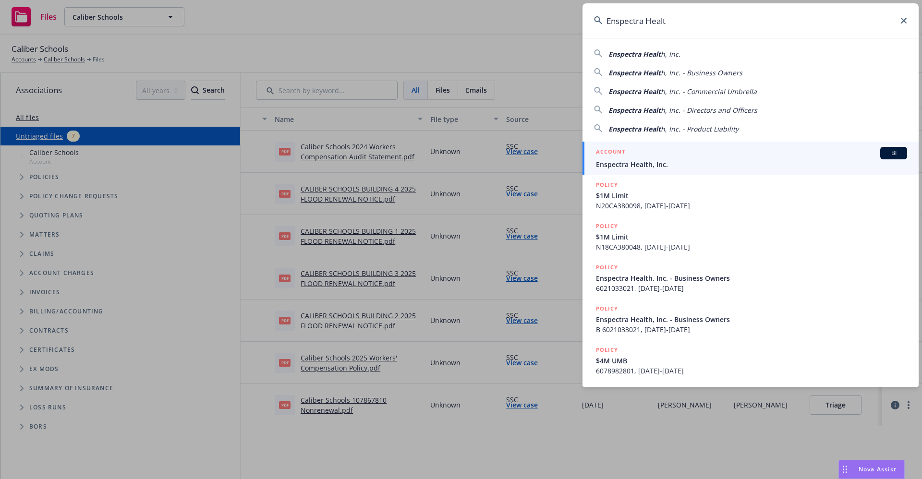 The width and height of the screenshot is (922, 479). Describe the element at coordinates (610, 153) in the screenshot. I see `h5: ACCOUNT` at that location.